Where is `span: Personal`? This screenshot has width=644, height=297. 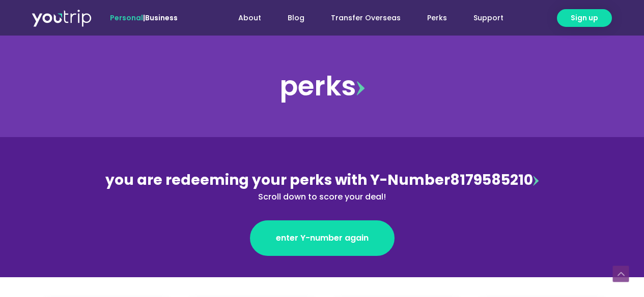
span: Personal is located at coordinates (127, 18).